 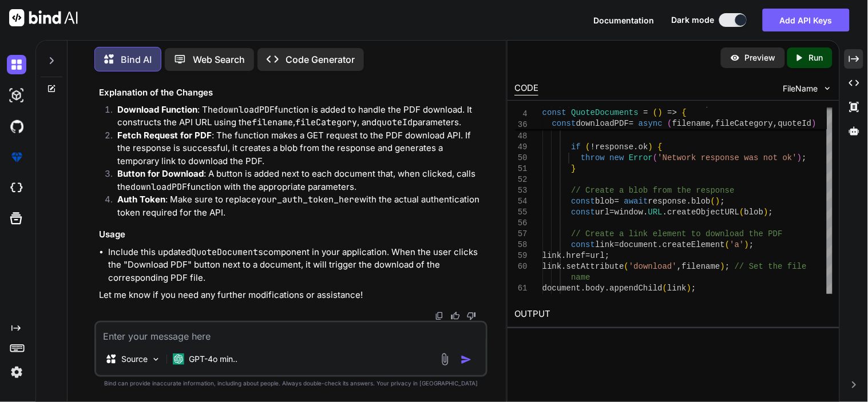 What do you see at coordinates (213, 359) in the screenshot?
I see `p: GPT-4o min..` at bounding box center [213, 359].